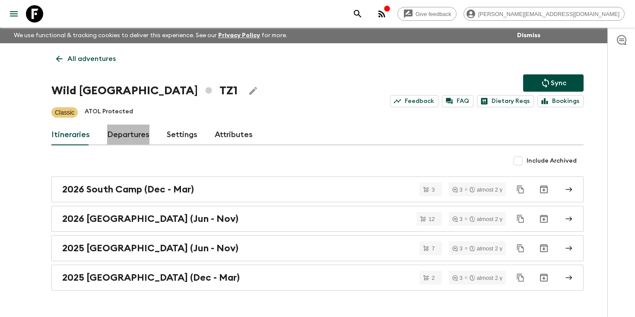 This screenshot has height=317, width=635. Describe the element at coordinates (433, 189) in the screenshot. I see `span: 3` at that location.